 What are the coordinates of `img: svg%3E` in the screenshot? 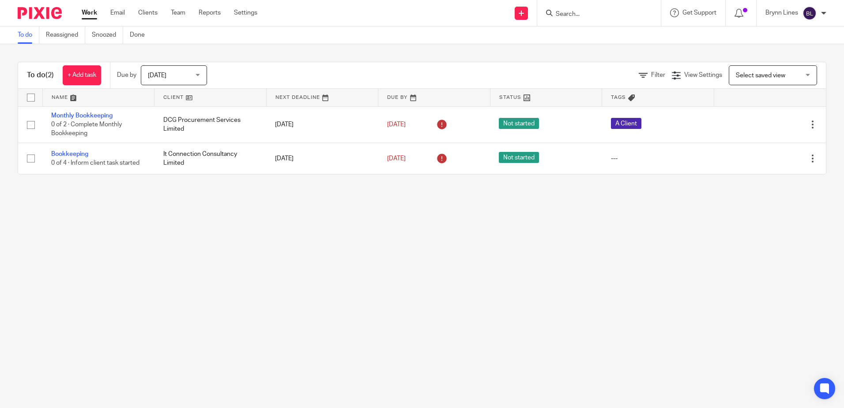 It's located at (810, 13).